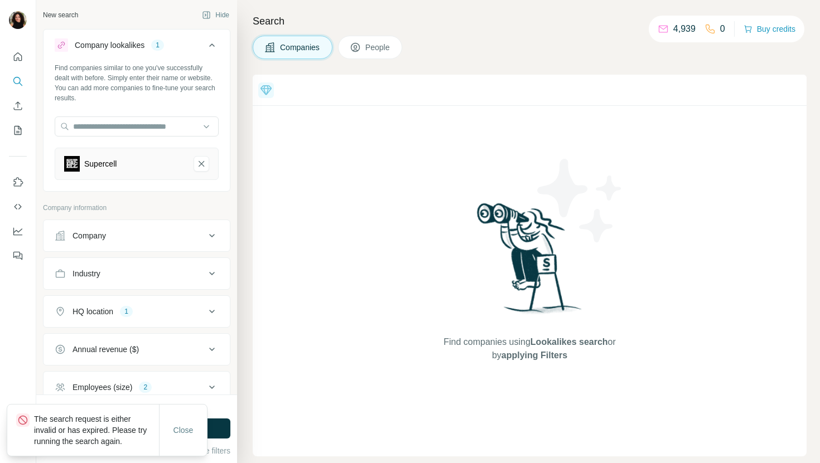 Image resolution: width=820 pixels, height=463 pixels. I want to click on button: Supercell-remove-button, so click(201, 164).